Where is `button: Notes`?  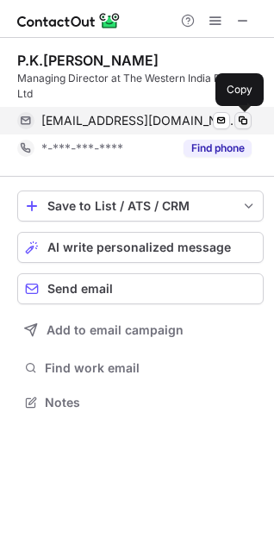 button: Notes is located at coordinates (141, 403).